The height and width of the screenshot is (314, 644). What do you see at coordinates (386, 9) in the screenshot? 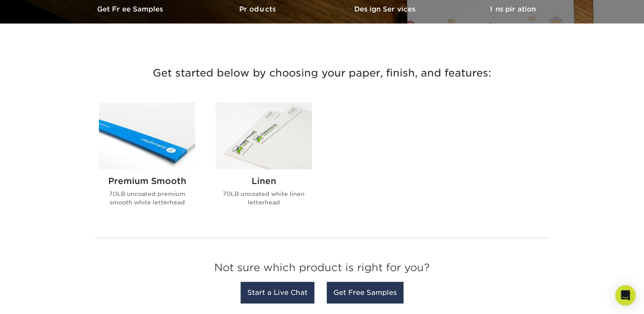
I see `h3: Design Services` at bounding box center [386, 9].